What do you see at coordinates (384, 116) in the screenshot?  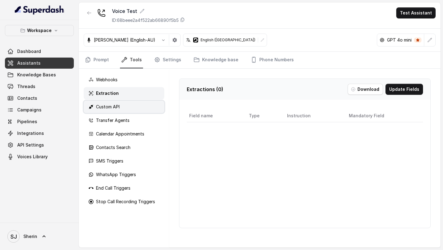 I see `th: Mandatory Field` at bounding box center [384, 116].